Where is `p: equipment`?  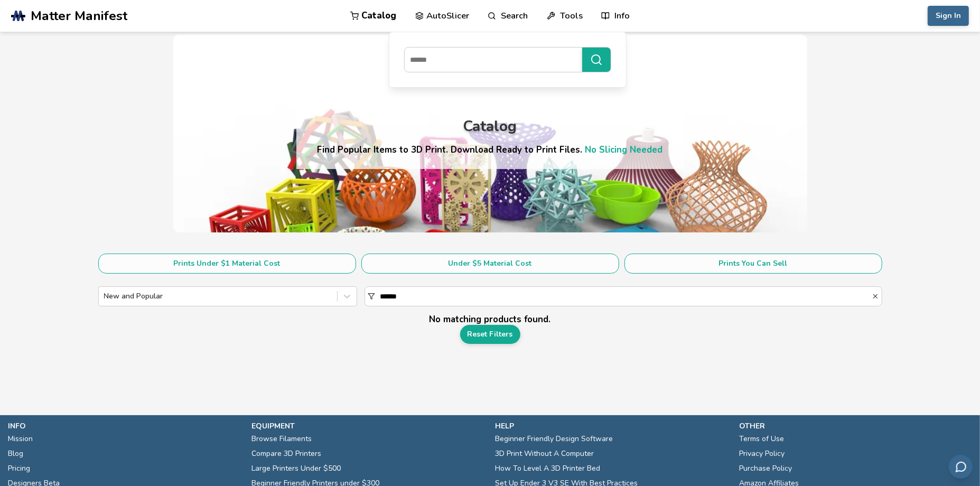 p: equipment is located at coordinates (368, 426).